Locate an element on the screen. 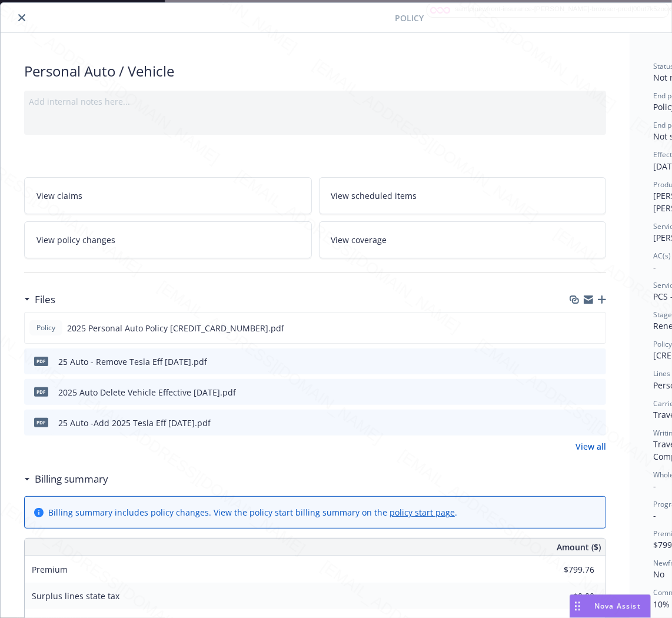 This screenshot has height=618, width=672. div: Billing summary includes policy changes. View the policy start billing summary on the . is located at coordinates (252, 512).